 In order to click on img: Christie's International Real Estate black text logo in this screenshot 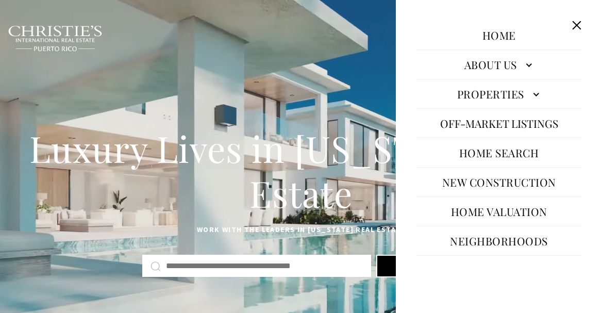, I will do `click(55, 39)`.